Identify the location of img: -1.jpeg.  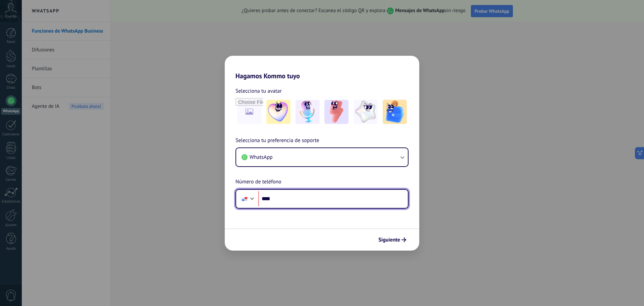
(278, 112).